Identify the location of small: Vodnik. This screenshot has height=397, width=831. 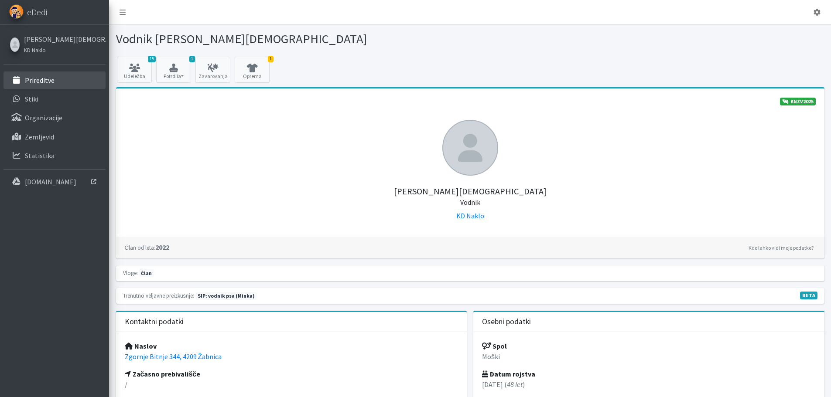
(470, 202).